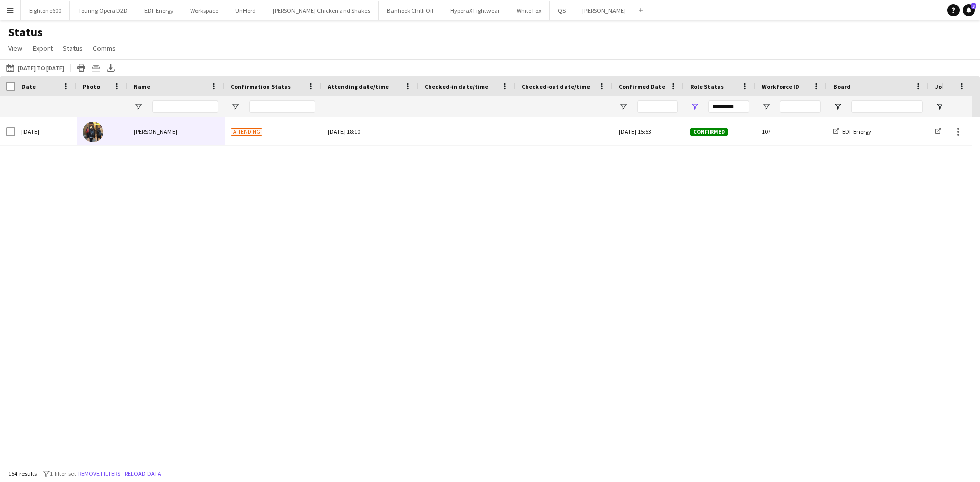 Image resolution: width=980 pixels, height=482 pixels. Describe the element at coordinates (410, 10) in the screenshot. I see `button: Banhoek Chilli Oil` at that location.